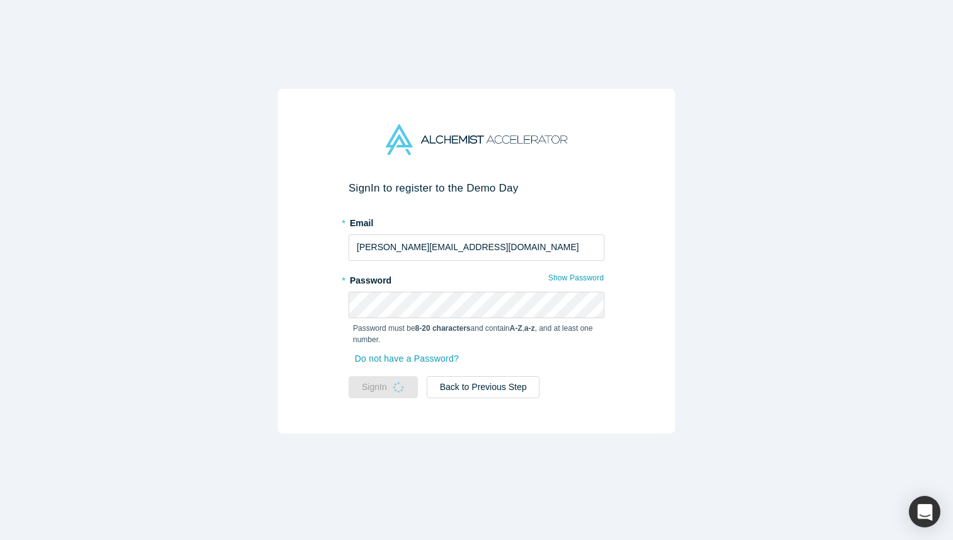  What do you see at coordinates (576, 278) in the screenshot?
I see `button: Show Password` at bounding box center [576, 278].